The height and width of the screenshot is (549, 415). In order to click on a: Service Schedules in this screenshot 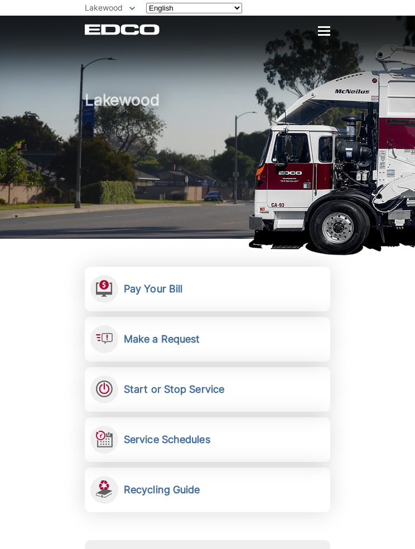, I will do `click(207, 439)`.